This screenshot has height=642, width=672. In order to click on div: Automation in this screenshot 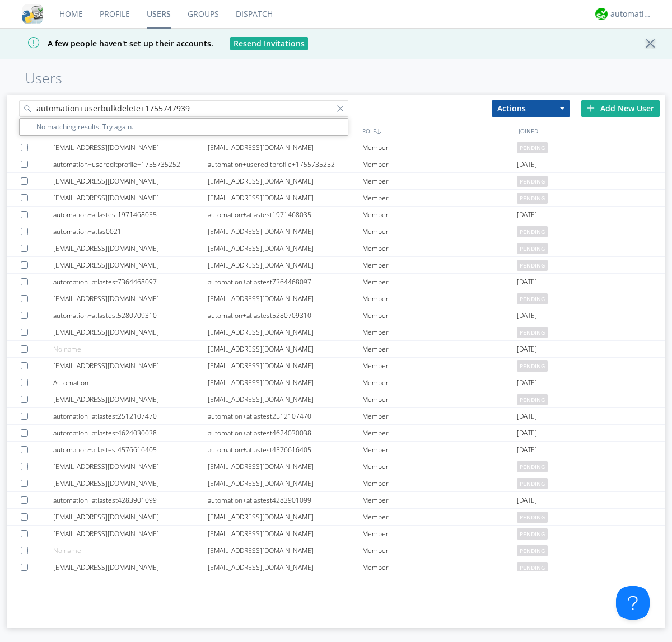, I will do `click(131, 382)`.